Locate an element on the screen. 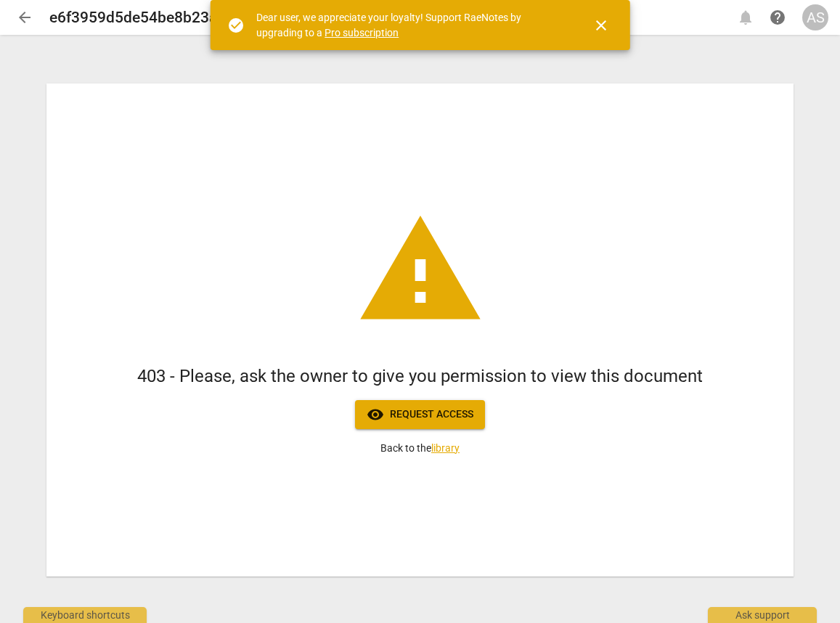  button: Request access is located at coordinates (420, 415).